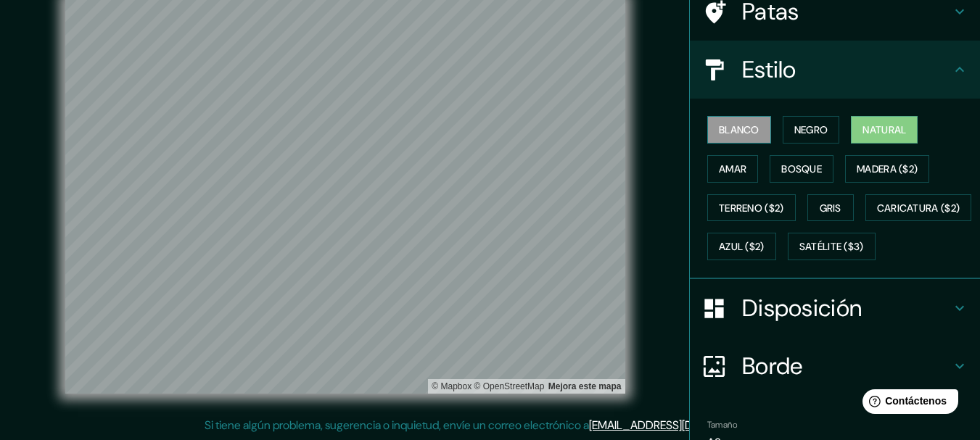 This screenshot has width=980, height=440. What do you see at coordinates (831, 247) in the screenshot?
I see `font: Satélite ($3)` at bounding box center [831, 247].